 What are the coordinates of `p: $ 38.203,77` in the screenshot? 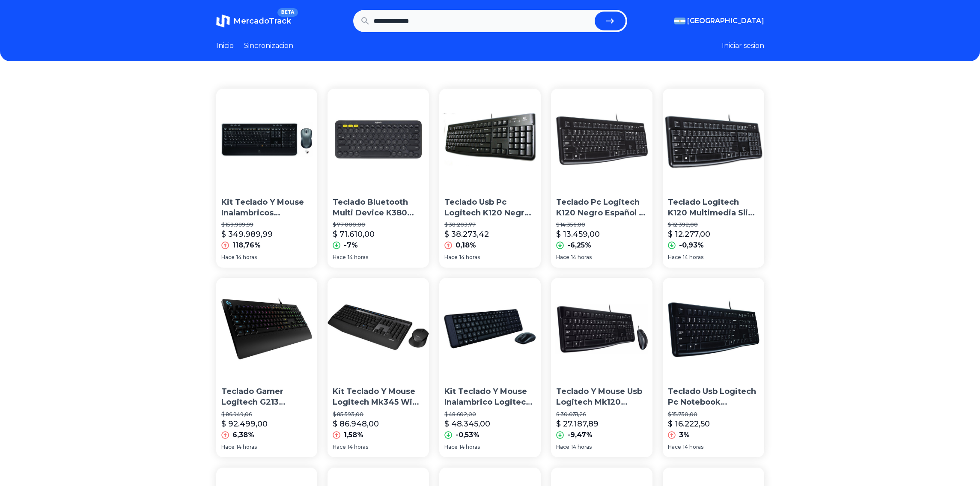 It's located at (490, 225).